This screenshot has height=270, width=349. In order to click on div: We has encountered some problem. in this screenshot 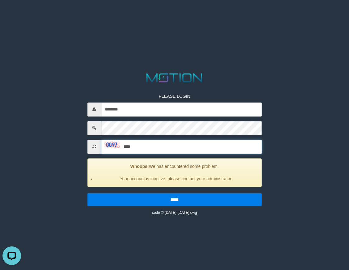, I will do `click(175, 173)`.